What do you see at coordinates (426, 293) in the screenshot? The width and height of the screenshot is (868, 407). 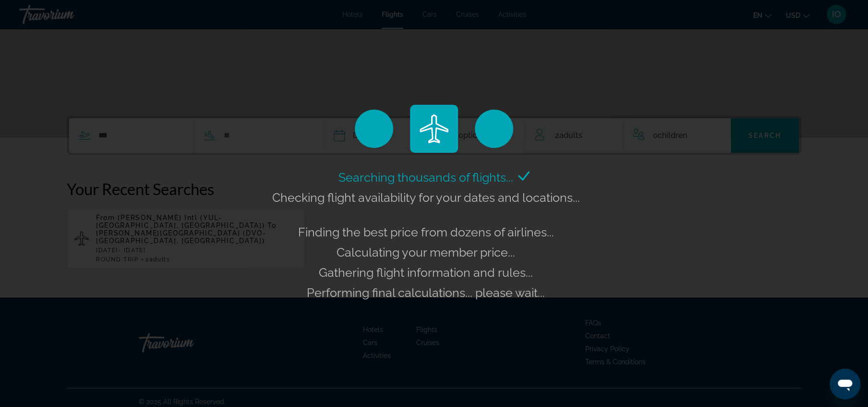 I see `span: Performing final calculations... please wait...` at bounding box center [426, 293].